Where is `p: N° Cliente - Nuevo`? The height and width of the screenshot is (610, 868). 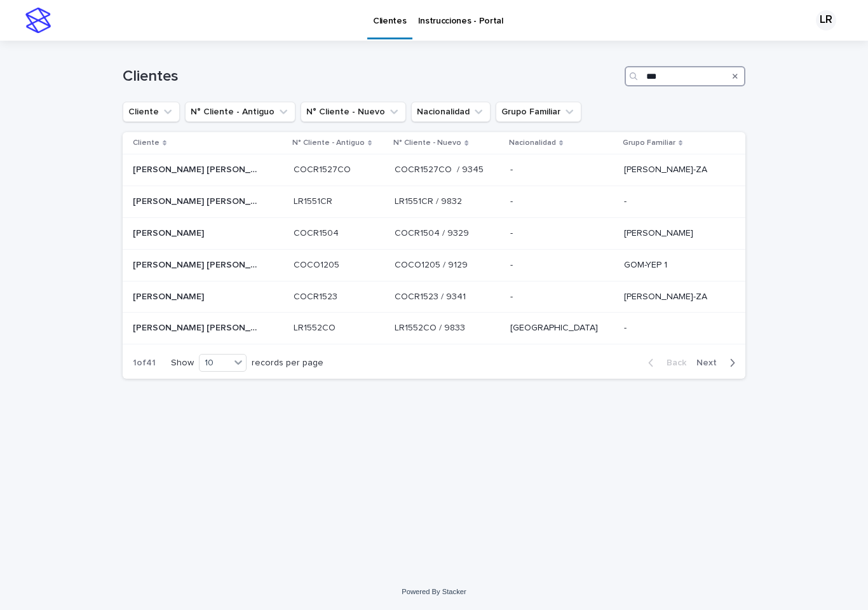 p: N° Cliente - Nuevo is located at coordinates (427, 143).